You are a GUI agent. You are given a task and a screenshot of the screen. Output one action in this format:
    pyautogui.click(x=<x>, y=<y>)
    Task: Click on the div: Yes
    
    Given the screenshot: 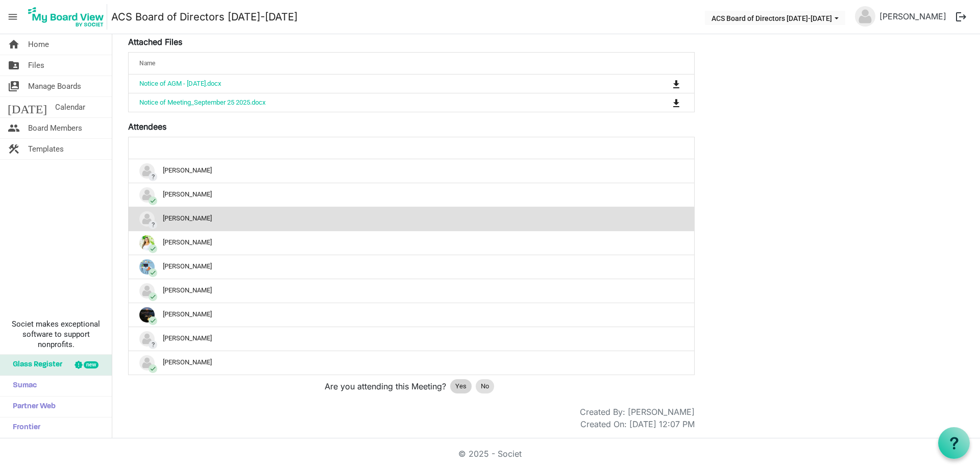 What is the action you would take?
    pyautogui.click(x=460, y=386)
    